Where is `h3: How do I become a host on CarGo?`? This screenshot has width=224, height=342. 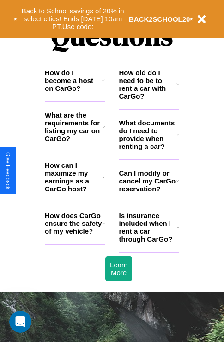 h3: How do I become a host on CarGo? is located at coordinates (73, 80).